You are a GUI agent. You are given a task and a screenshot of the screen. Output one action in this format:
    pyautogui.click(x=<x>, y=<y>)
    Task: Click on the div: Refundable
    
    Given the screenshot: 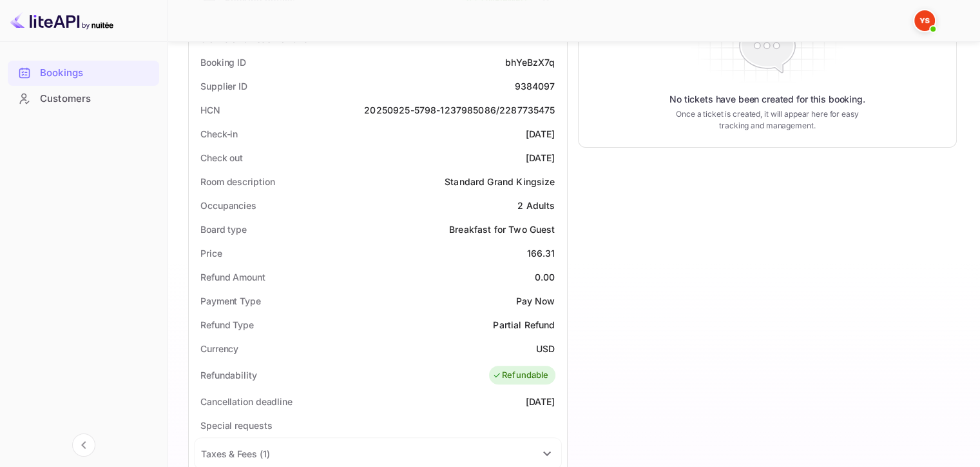 What is the action you would take?
    pyautogui.click(x=521, y=376)
    